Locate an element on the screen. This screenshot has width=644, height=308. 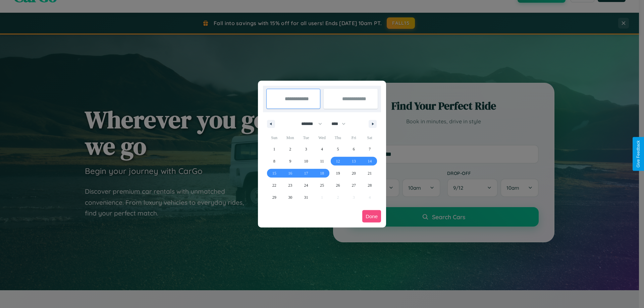
span: 28 is located at coordinates (369, 185).